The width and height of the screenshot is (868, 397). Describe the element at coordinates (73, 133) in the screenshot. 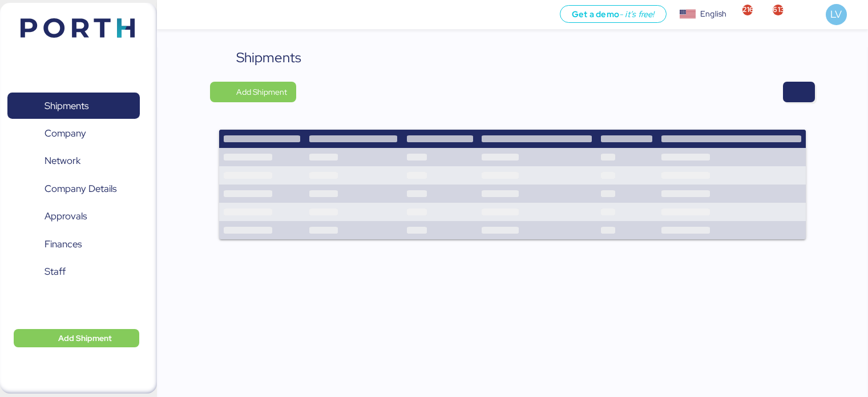

I see `a: Company` at that location.